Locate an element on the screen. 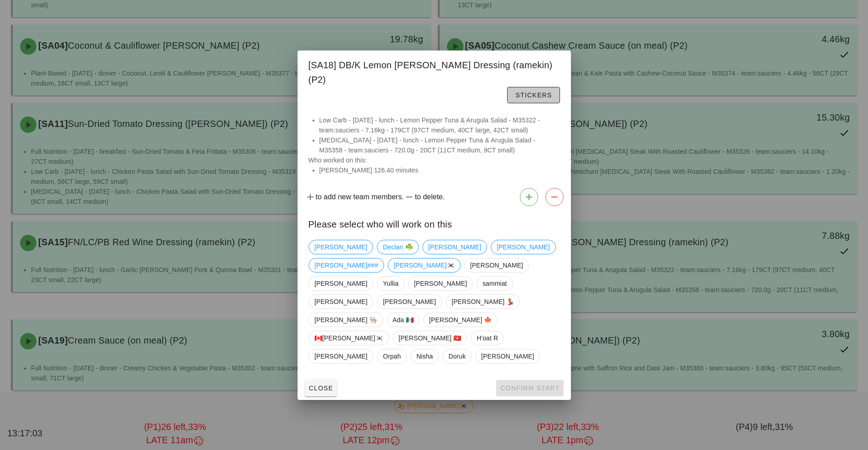  span: Ada 🇲🇽 is located at coordinates (402, 320).